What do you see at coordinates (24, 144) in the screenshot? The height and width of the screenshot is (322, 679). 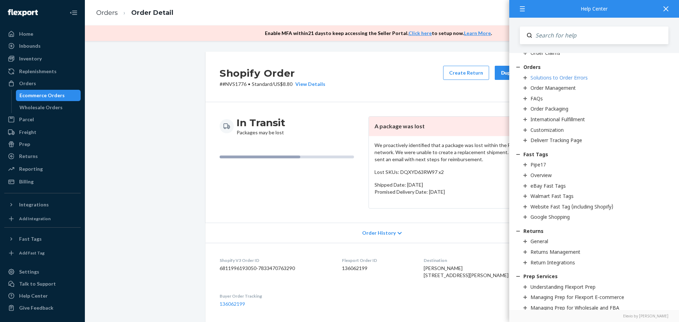 I see `div: Prep` at bounding box center [24, 144].